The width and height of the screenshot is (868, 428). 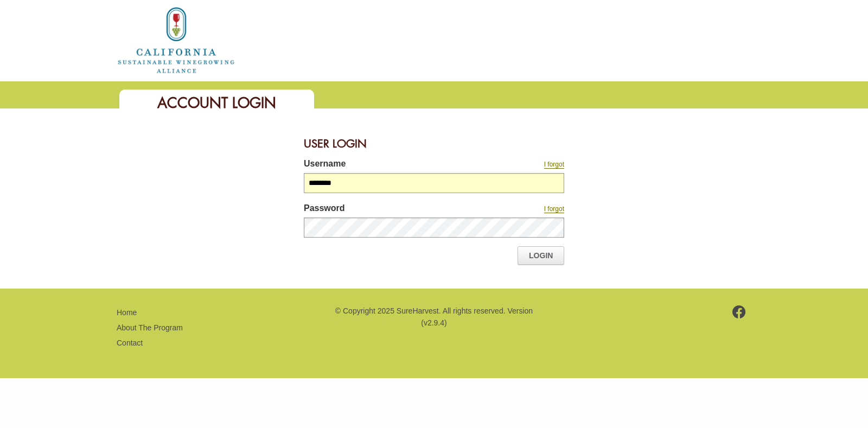 What do you see at coordinates (434, 144) in the screenshot?
I see `div: User Login` at bounding box center [434, 144].